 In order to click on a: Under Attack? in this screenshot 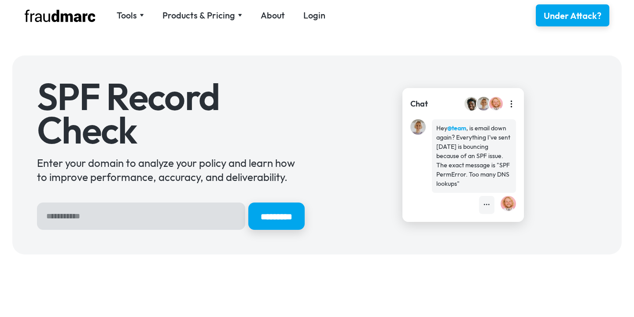, I will do `click(573, 15)`.